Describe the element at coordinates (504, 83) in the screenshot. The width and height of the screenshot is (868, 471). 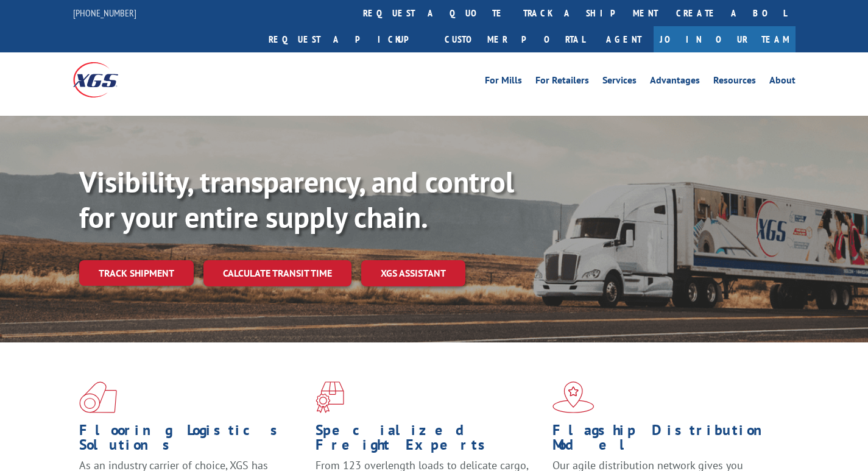
I see `a: For Mills` at that location.